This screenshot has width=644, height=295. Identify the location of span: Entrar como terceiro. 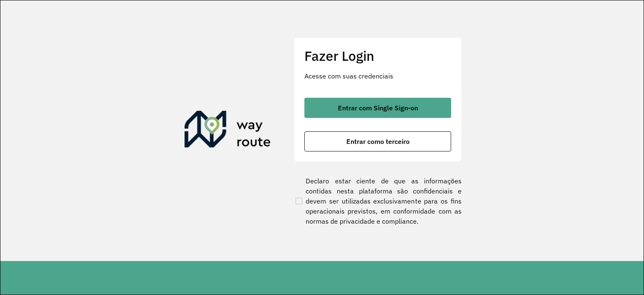
(378, 141).